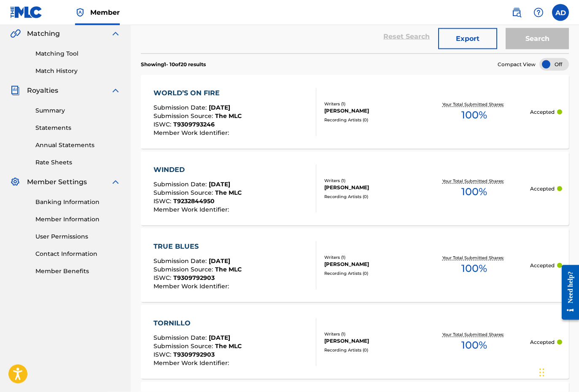 The height and width of the screenshot is (392, 579). What do you see at coordinates (43, 91) in the screenshot?
I see `span: Royalties` at bounding box center [43, 91].